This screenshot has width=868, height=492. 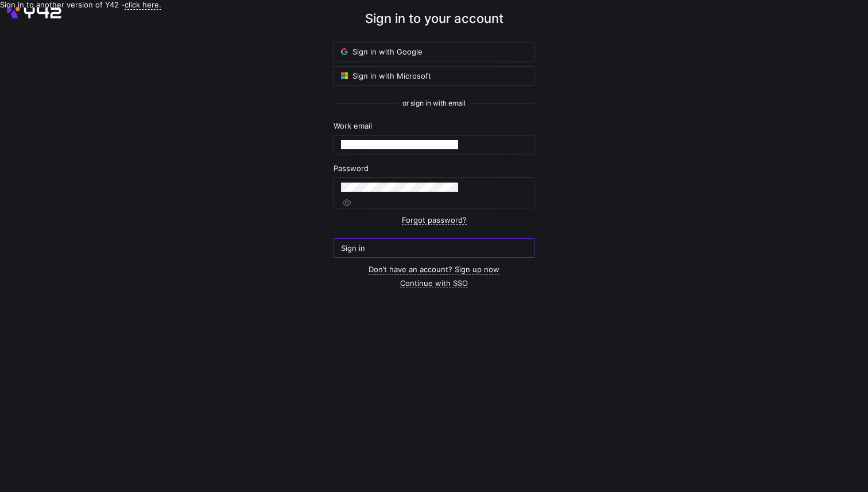 What do you see at coordinates (434, 76) in the screenshot?
I see `button: Sign in with Microsoft` at bounding box center [434, 76].